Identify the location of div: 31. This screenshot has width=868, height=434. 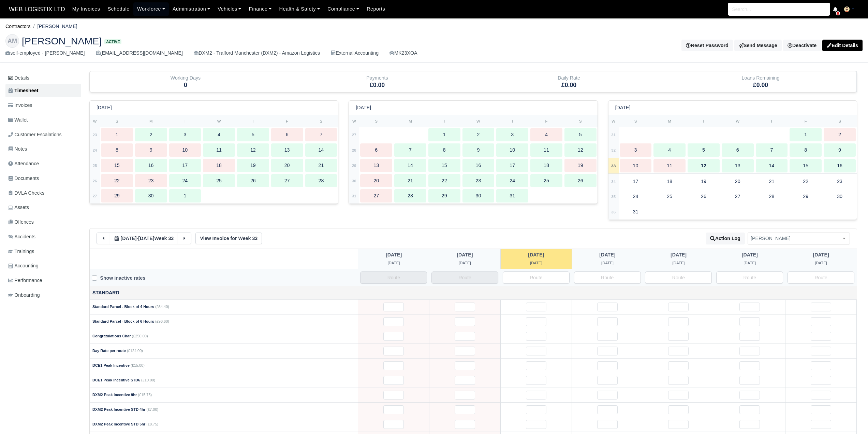
(636, 212).